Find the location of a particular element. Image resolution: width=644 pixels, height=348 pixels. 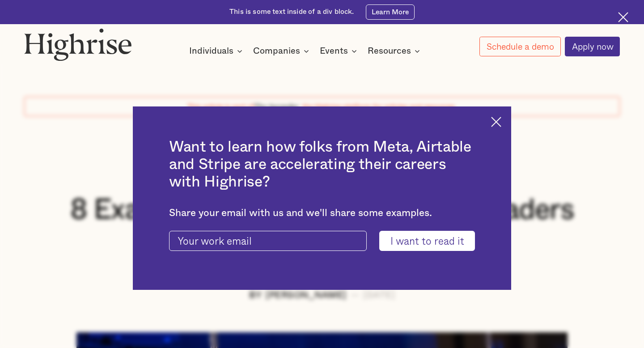

form: current-ascender-blog-article-modal-form is located at coordinates (322, 241).